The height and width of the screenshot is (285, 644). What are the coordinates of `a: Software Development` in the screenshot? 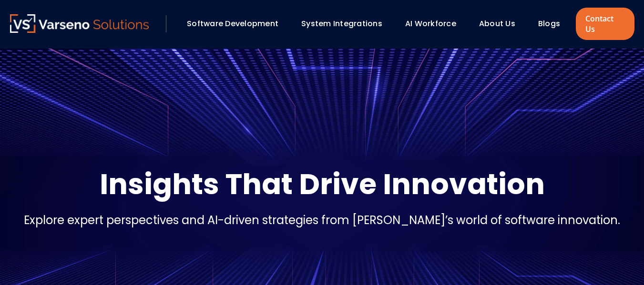 It's located at (233, 23).